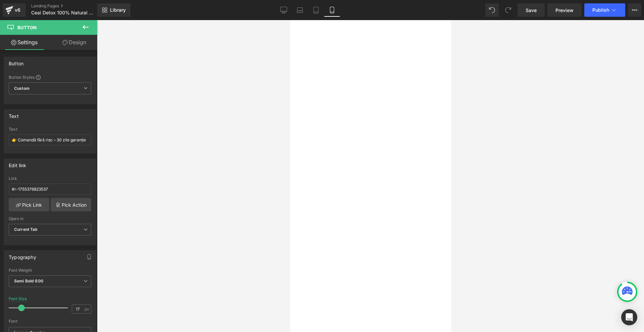 This screenshot has height=332, width=644. What do you see at coordinates (27, 28) in the screenshot?
I see `span: Button` at bounding box center [27, 28].